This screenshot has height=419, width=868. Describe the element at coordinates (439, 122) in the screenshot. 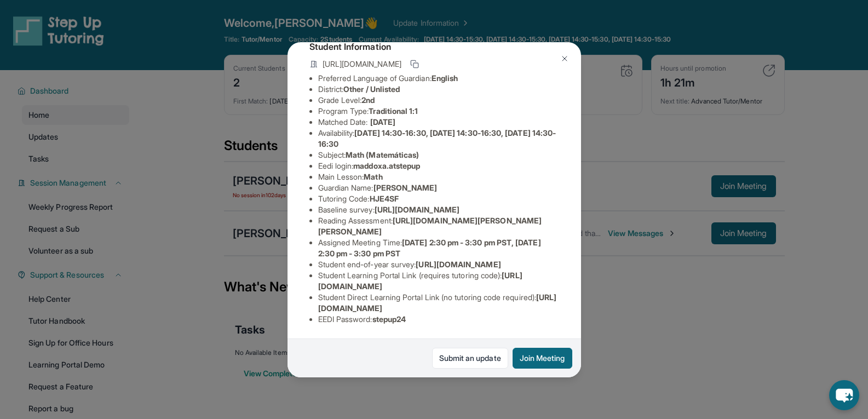

I see `li: Matched Date:` at that location.